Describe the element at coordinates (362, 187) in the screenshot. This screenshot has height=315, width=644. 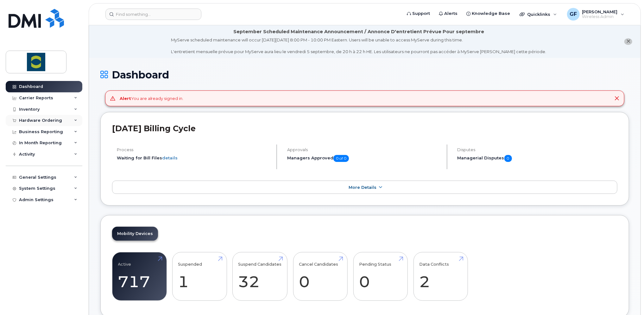
I see `span: More Details` at that location.